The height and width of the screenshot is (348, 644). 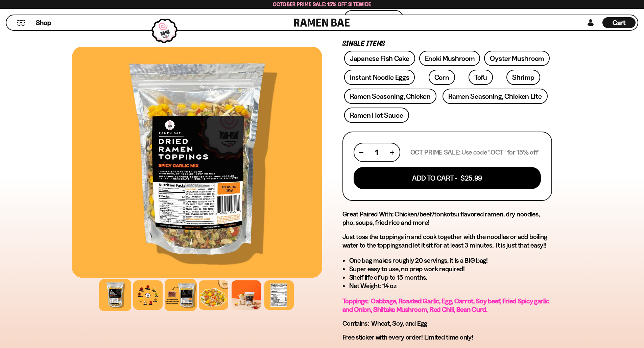 I want to click on h2: Great Paired With: Chicken/beef/tonkotsu flavored ramen, dry noodles, pho, soups, fried rice and ..., so click(x=448, y=218).